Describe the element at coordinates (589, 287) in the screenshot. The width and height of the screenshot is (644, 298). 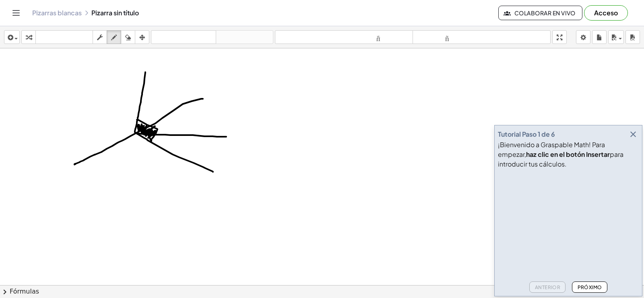
I see `font: Próximo` at that location.